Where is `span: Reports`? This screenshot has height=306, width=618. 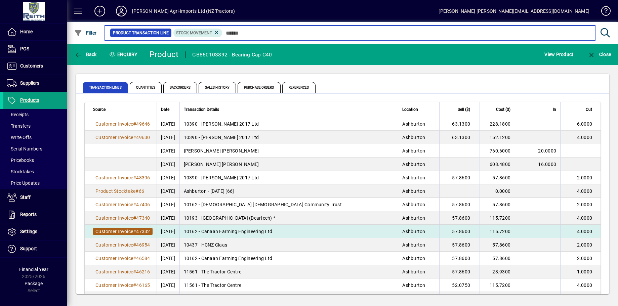
span: Reports is located at coordinates (28, 215).